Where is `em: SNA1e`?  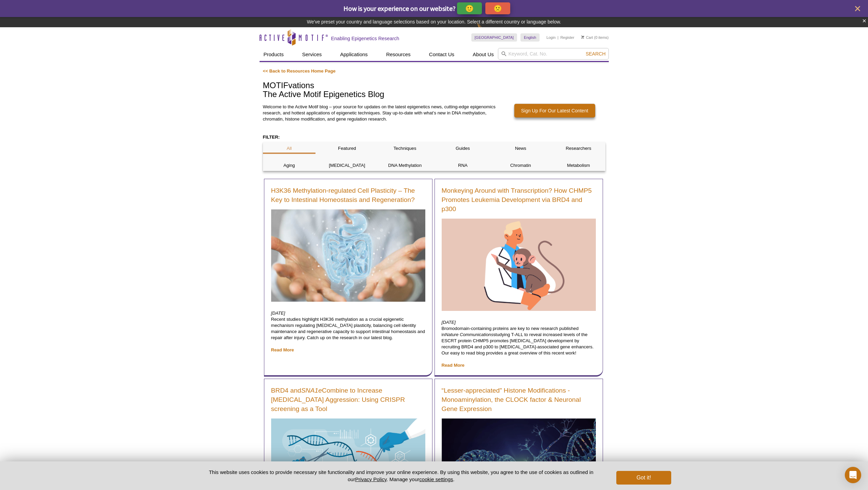 em: SNA1e is located at coordinates (311, 391).